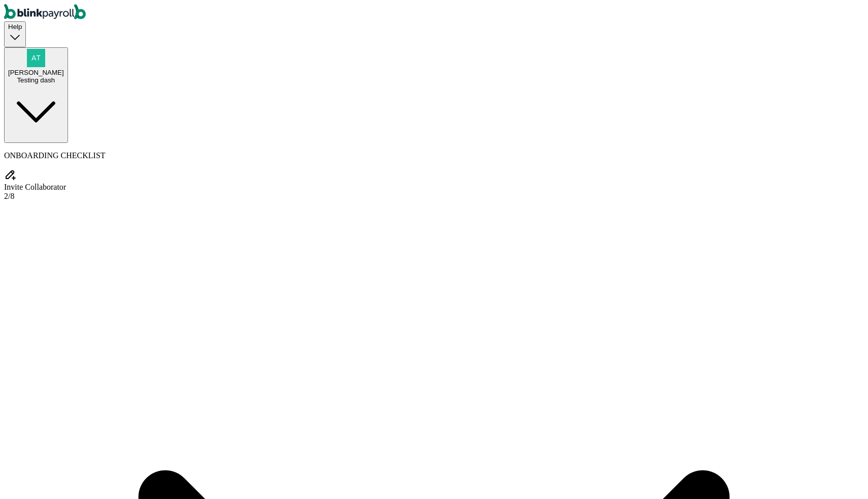 This screenshot has height=499, width=868. Describe the element at coordinates (36, 80) in the screenshot. I see `div: Testing dash` at that location.